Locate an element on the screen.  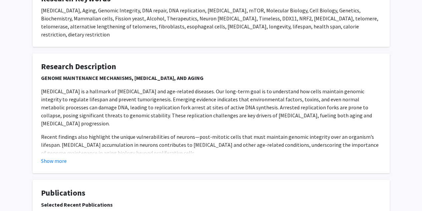
p: Recent findings also highlight the unique vulnerabilities of neurons—post-mitotic cells that must... is located at coordinates (211, 144).